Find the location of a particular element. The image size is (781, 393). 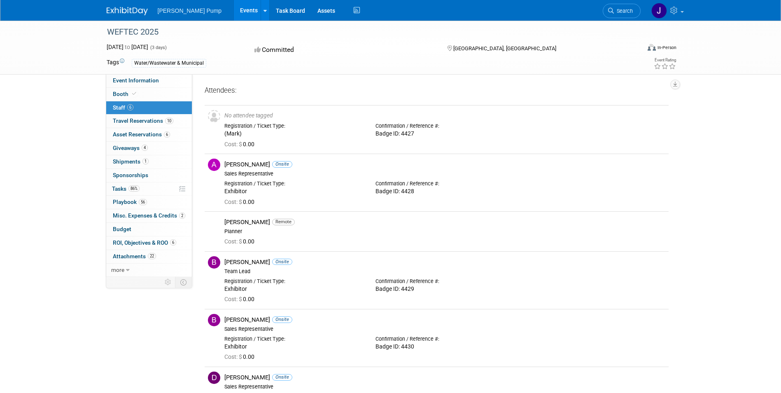

span: 1 is located at coordinates (145, 161).